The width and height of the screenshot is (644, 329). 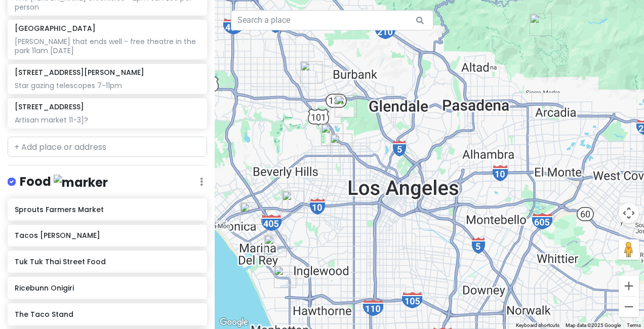 What do you see at coordinates (541, 25) in the screenshot?
I see `div: 100 Mt Wilson Circle Road` at bounding box center [541, 25].